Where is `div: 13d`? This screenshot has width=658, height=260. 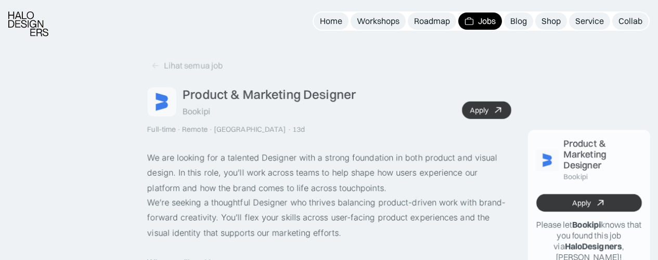 div: 13d is located at coordinates (299, 129).